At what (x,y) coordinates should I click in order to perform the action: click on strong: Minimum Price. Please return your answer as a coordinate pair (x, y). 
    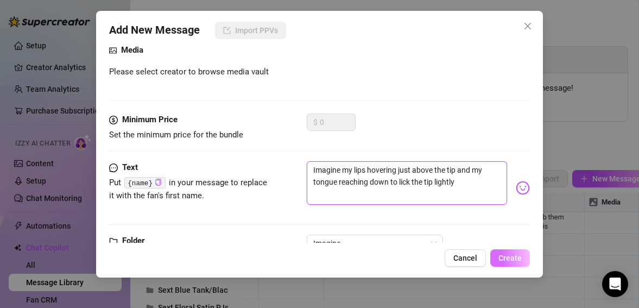
    Looking at the image, I should click on (150, 119).